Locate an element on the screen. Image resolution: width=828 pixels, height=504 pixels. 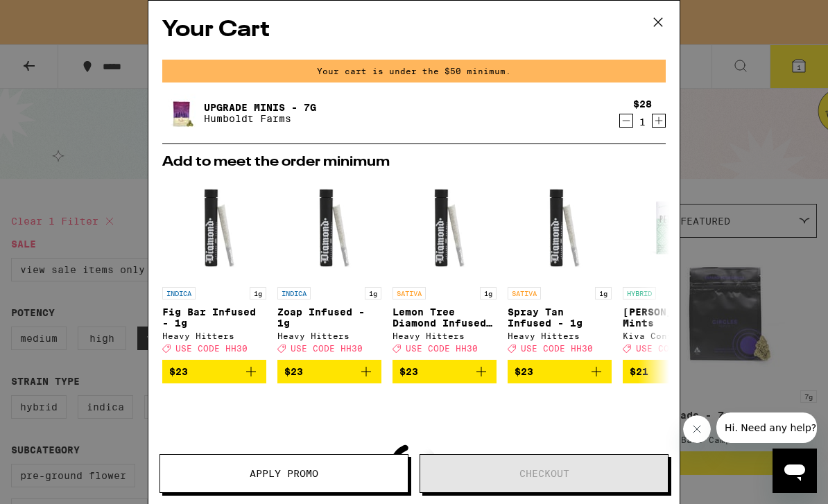
button: Increment is located at coordinates (659, 121).